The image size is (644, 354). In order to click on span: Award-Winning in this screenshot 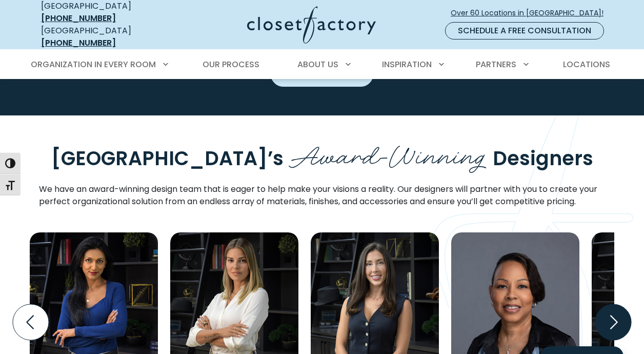, I will do `click(388, 153)`.